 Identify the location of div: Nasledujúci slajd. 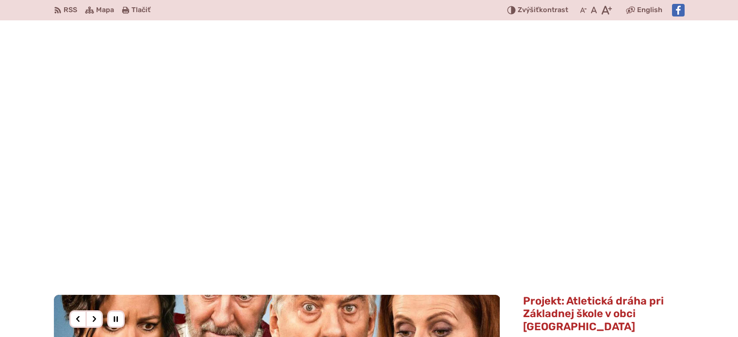
(94, 319).